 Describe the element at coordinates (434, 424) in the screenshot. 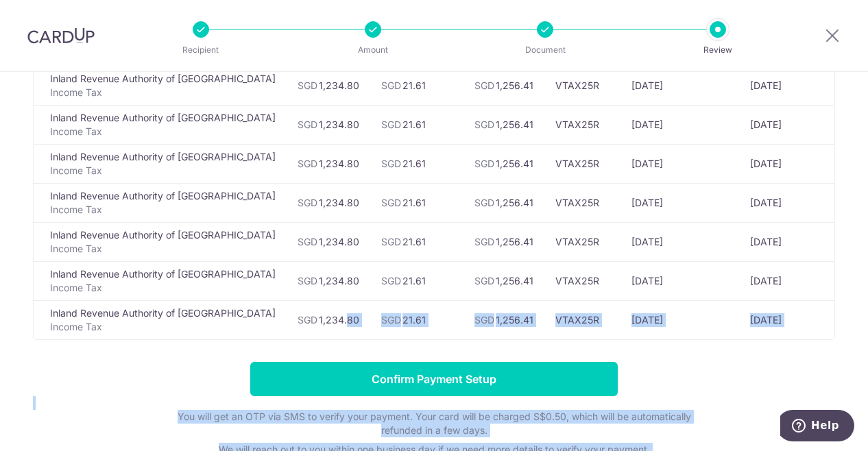

I see `p: You will get an OTP via SMS to verify your payment. Your card will be charged S$0.50, which will ...` at that location.